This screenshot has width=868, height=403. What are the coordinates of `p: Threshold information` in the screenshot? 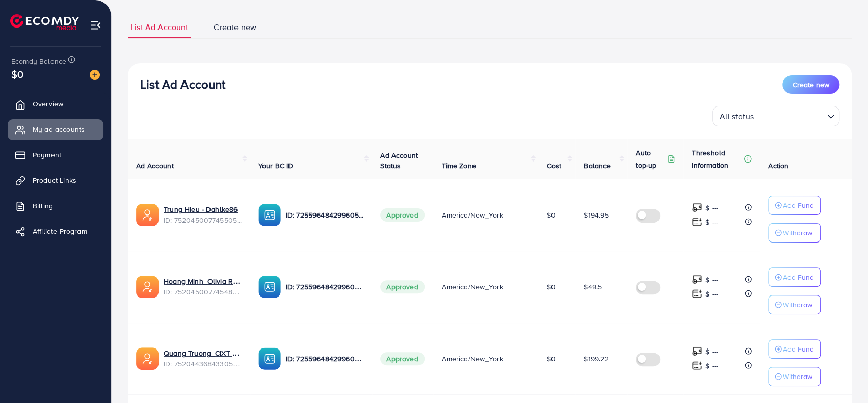 It's located at (717, 159).